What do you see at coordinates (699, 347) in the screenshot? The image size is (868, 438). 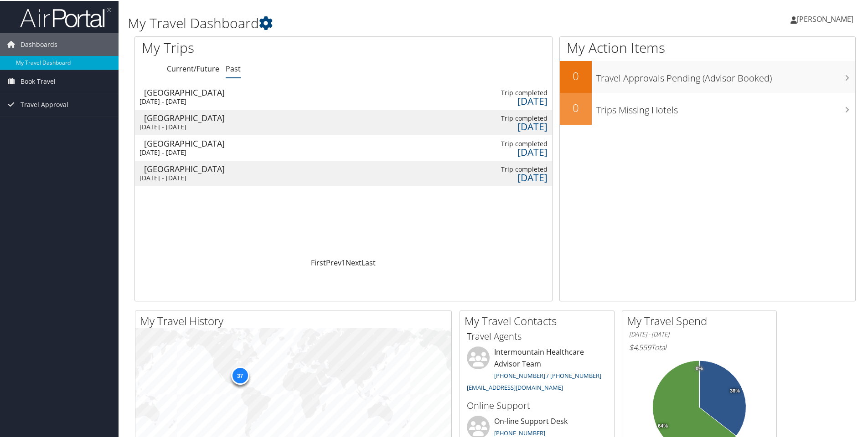 I see `h6: Total` at bounding box center [699, 347].